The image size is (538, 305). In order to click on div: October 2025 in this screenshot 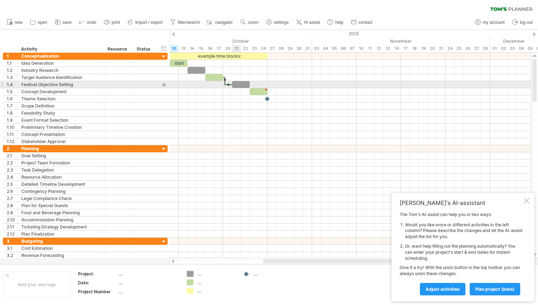, I will do `click(209, 41)`.